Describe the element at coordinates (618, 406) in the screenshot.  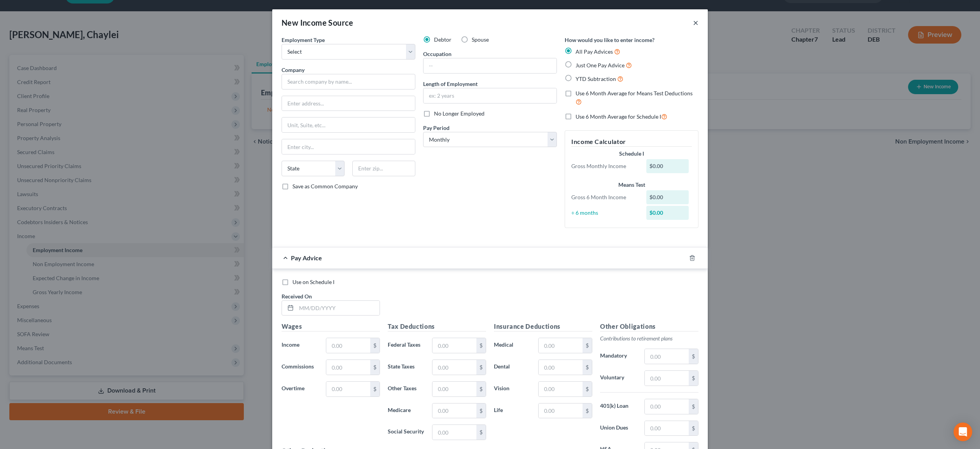
I see `label: 401(k) Loan` at that location.